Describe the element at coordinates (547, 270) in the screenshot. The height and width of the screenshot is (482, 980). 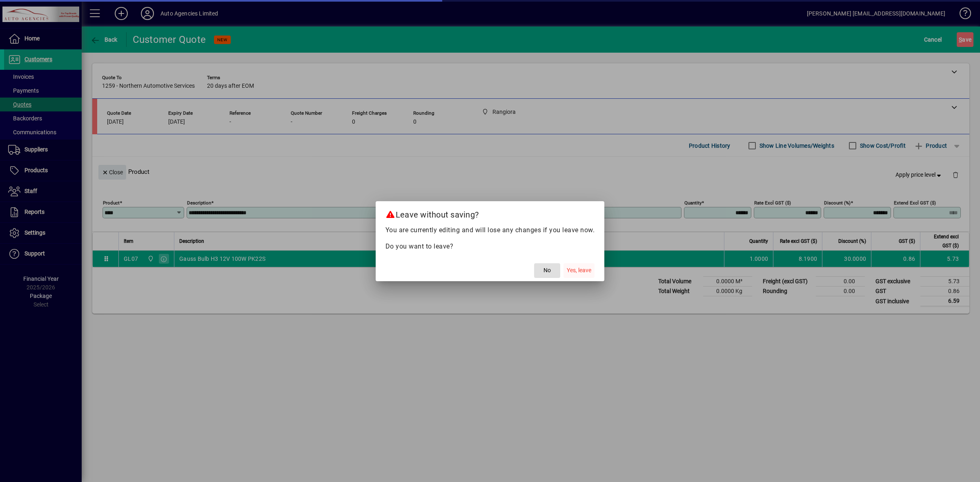
I see `span: No` at that location.